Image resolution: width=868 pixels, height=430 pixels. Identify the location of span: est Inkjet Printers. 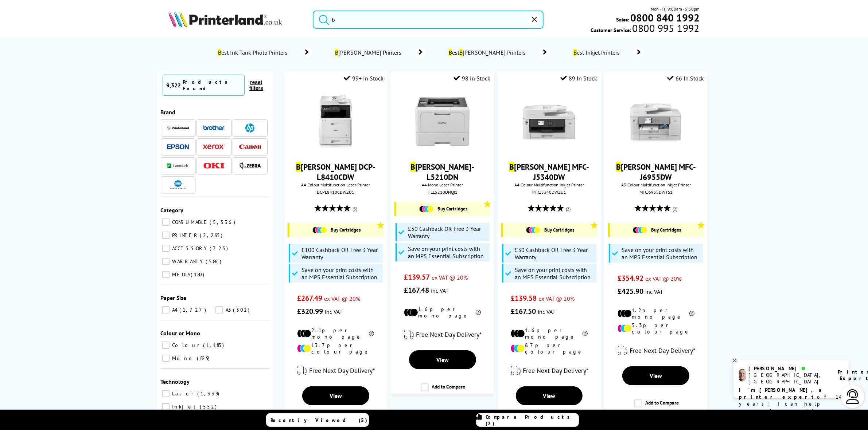
(597, 53).